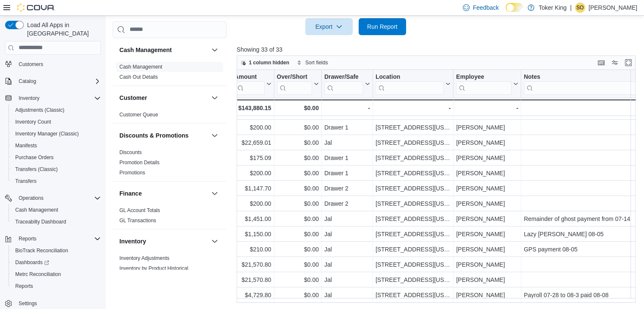 The height and width of the screenshot is (309, 644). I want to click on span: Inventory by Product Historical, so click(154, 268).